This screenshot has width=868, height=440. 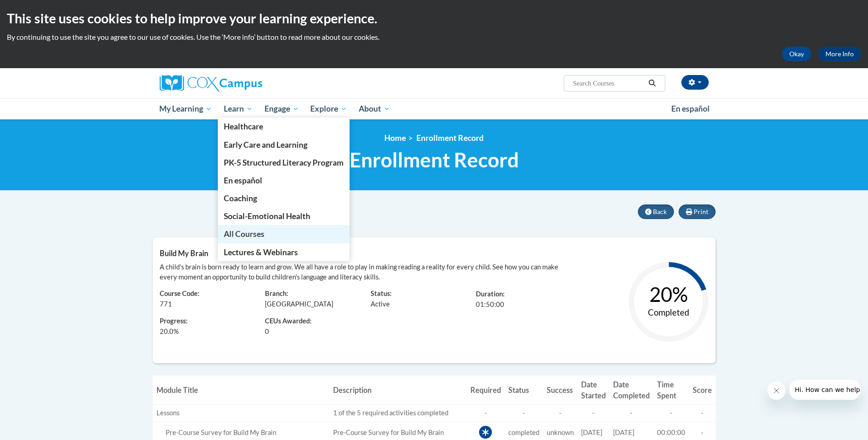 What do you see at coordinates (238, 109) in the screenshot?
I see `a: Learn` at bounding box center [238, 109].